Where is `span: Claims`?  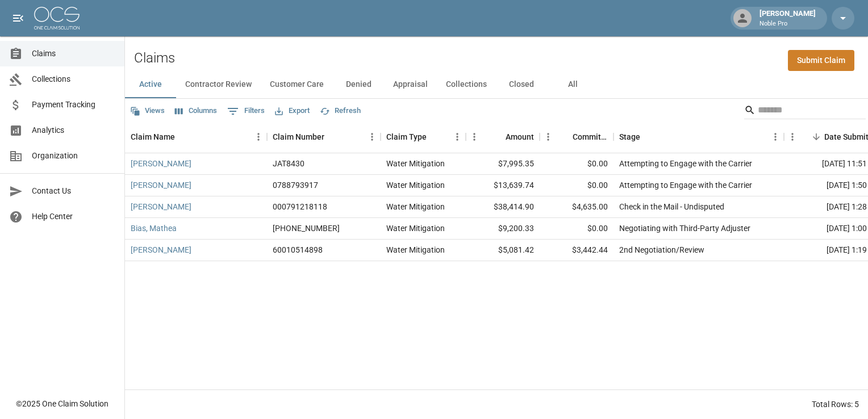 span: Claims is located at coordinates (73, 53).